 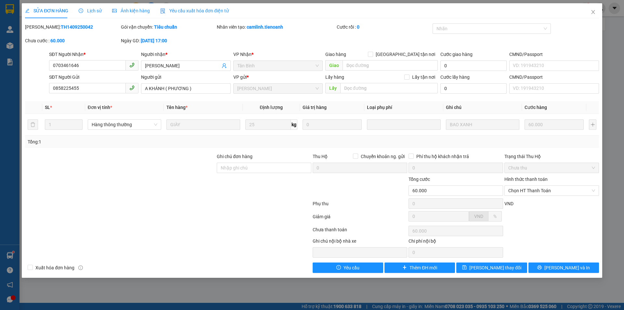 I want to click on span: Cước hàng, so click(x=536, y=107).